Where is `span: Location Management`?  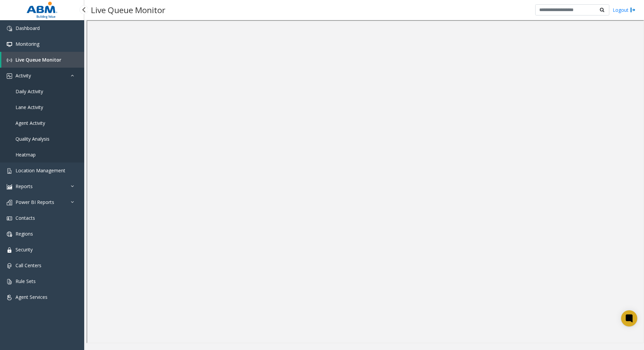 span: Location Management is located at coordinates (40, 171).